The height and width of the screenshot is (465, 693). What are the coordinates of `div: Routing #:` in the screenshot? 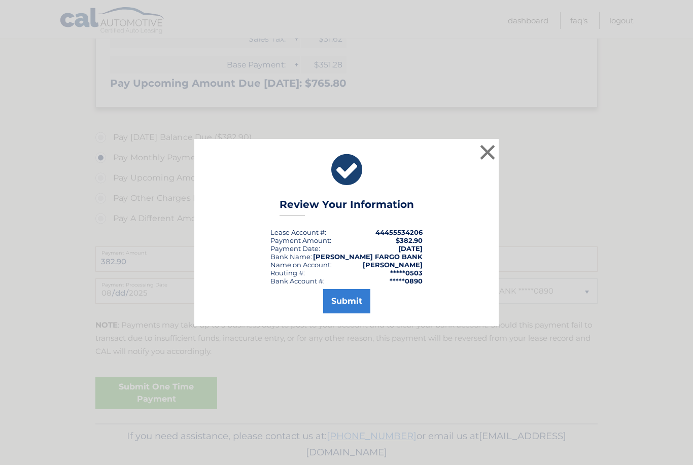 It's located at (288, 273).